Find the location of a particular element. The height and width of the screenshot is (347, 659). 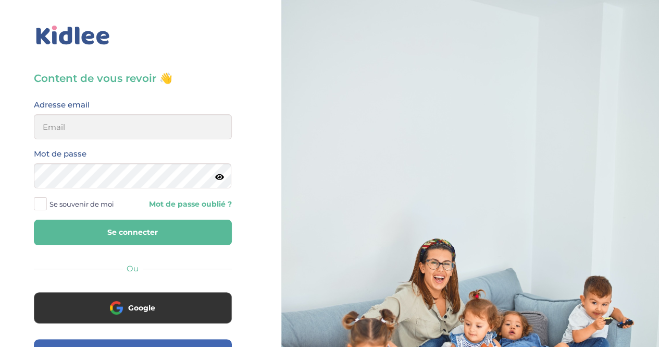

button: Google is located at coordinates (133, 308).